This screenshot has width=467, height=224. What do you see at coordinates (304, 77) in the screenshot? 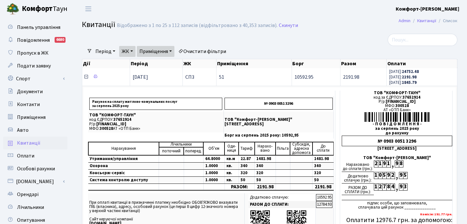
I see `span: 10592.95` at bounding box center [304, 77].